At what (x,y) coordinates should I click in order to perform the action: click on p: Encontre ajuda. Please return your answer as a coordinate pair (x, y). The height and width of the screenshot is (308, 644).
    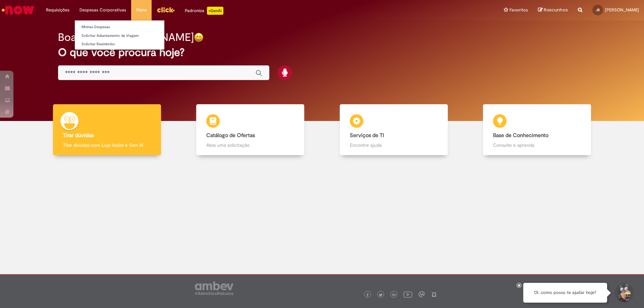
    Looking at the image, I should click on (394, 145).